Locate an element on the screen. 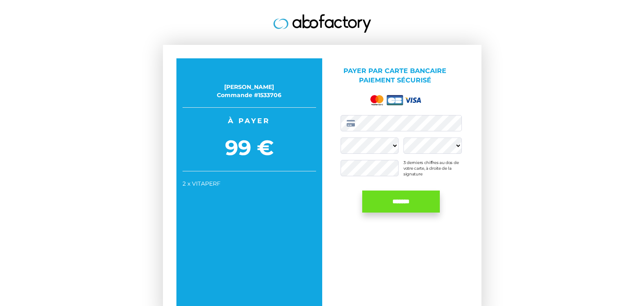 Image resolution: width=644 pixels, height=306 pixels. div: 2 x VITAPERF is located at coordinates (249, 184).